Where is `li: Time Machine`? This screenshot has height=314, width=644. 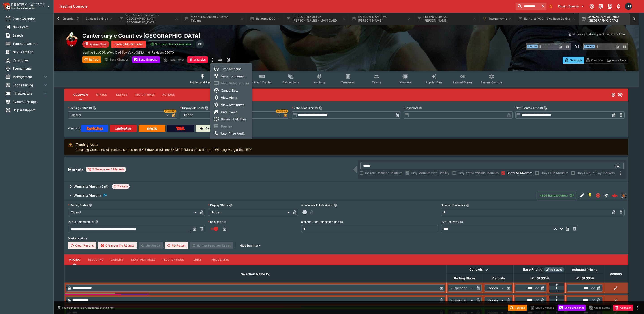
li: Time Machine is located at coordinates (231, 69).